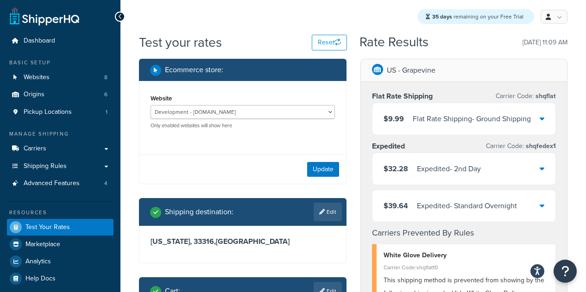 The height and width of the screenshot is (292, 586). Describe the element at coordinates (161, 98) in the screenshot. I see `label: Website` at that location.